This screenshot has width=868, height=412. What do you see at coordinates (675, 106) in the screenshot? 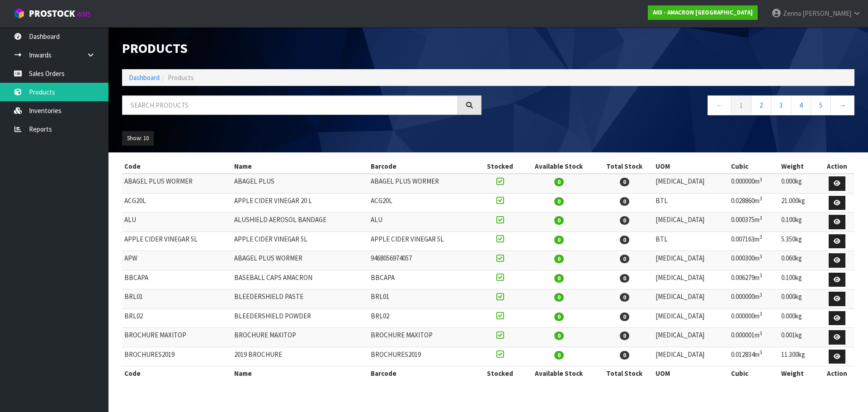
I see `nav: Page navigation` at bounding box center [675, 106].